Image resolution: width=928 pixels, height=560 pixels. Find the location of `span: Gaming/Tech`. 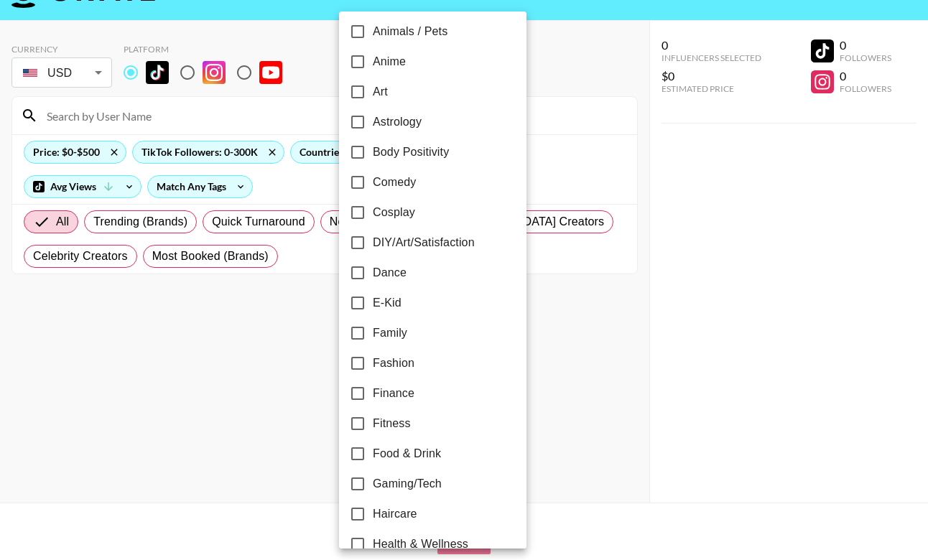

span: Gaming/Tech is located at coordinates (408, 484).